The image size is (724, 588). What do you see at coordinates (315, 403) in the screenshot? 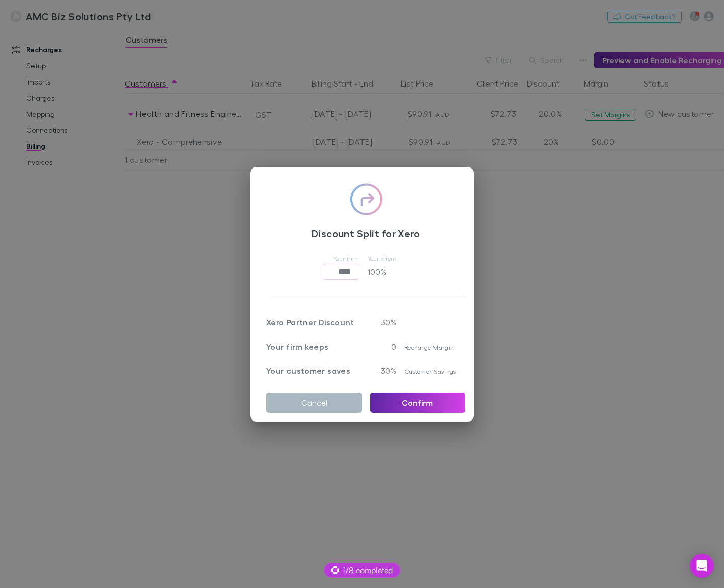
I see `button: Cancel` at bounding box center [315, 403].